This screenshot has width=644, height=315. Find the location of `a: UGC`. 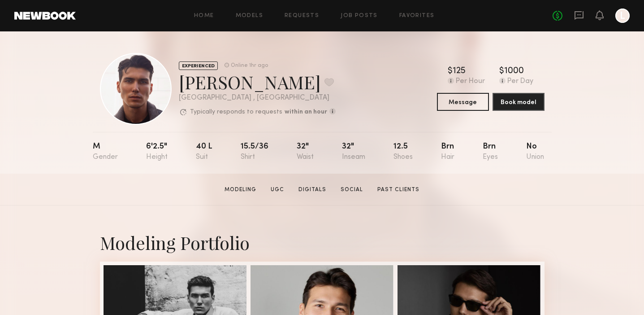

a: UGC is located at coordinates (277, 190).